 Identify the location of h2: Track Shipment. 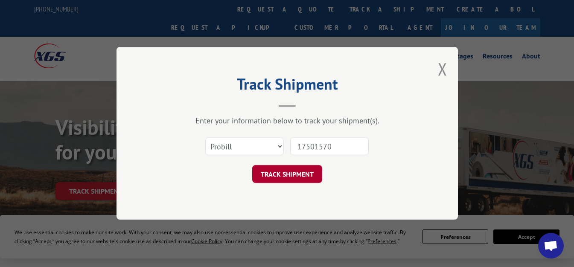
(287, 86).